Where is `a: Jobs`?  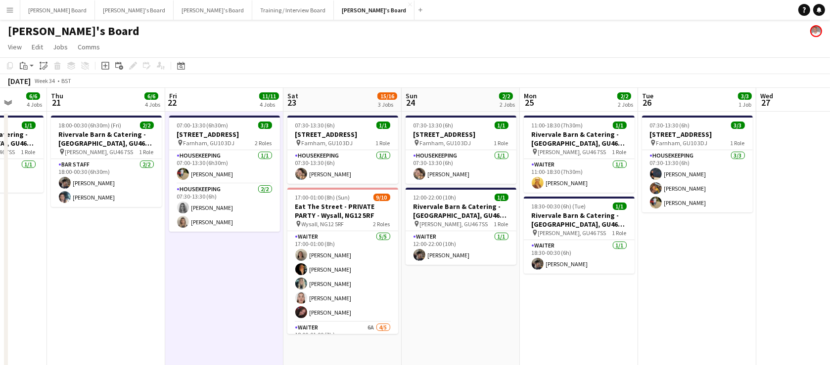 a: Jobs is located at coordinates (60, 47).